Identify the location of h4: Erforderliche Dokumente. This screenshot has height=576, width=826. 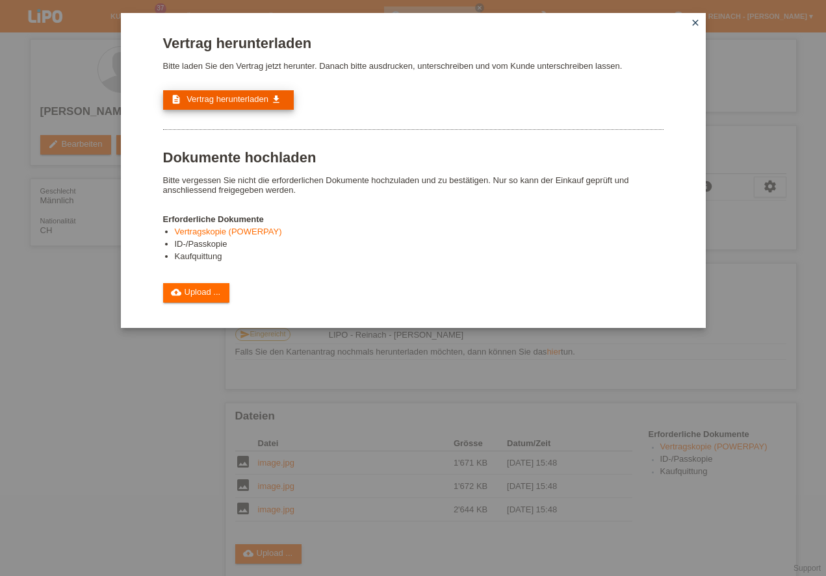
(413, 219).